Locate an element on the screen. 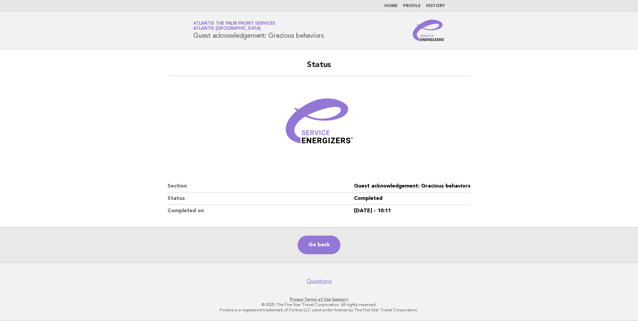 Image resolution: width=638 pixels, height=321 pixels. a: Terms of Use is located at coordinates (318, 299).